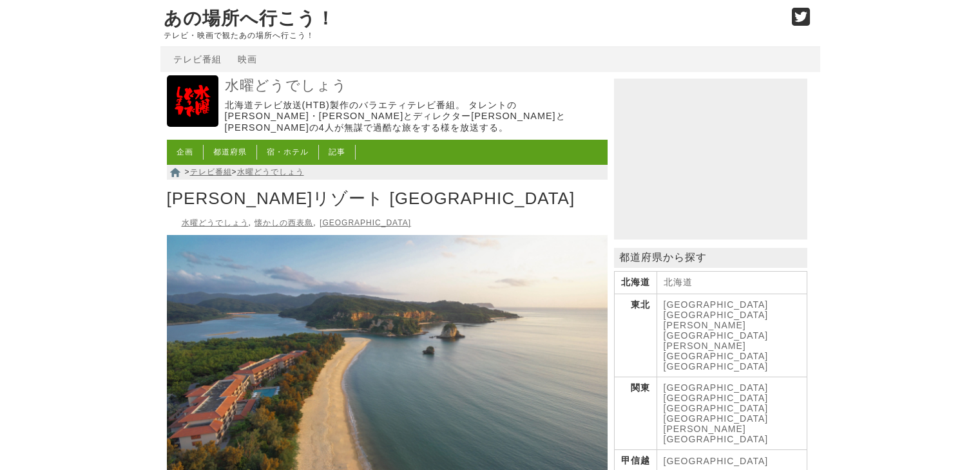  What do you see at coordinates (193, 101) in the screenshot?
I see `img: 水曜どうでしょう` at bounding box center [193, 101].